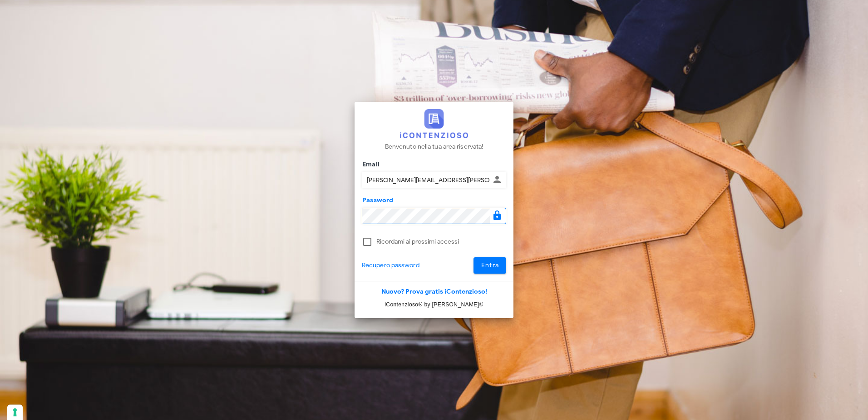  What do you see at coordinates (426, 180) in the screenshot?
I see `input: Inserisci il tuo indirizzo email` at bounding box center [426, 180].